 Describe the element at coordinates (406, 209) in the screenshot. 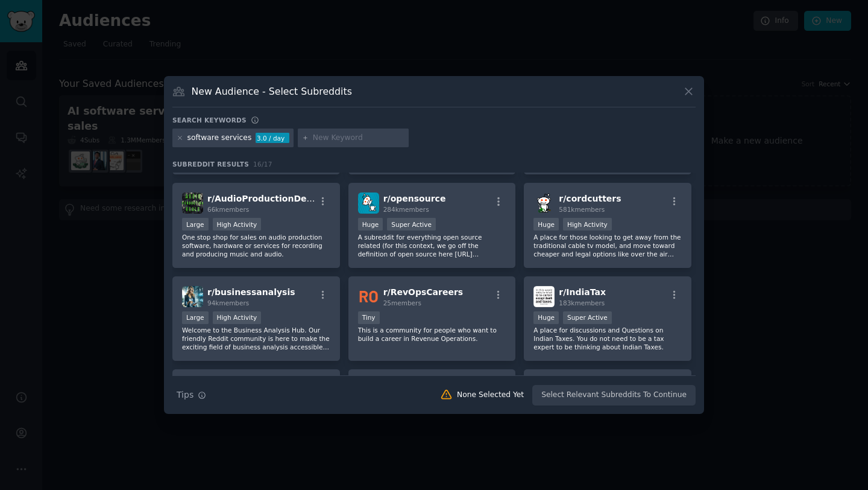

I see `span: 284k members` at that location.